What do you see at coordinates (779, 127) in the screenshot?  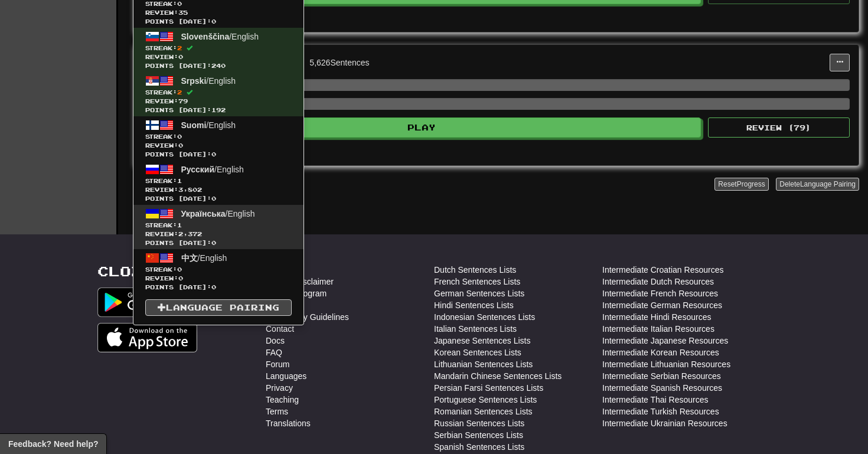 I see `button: Review (79)` at bounding box center [779, 127].